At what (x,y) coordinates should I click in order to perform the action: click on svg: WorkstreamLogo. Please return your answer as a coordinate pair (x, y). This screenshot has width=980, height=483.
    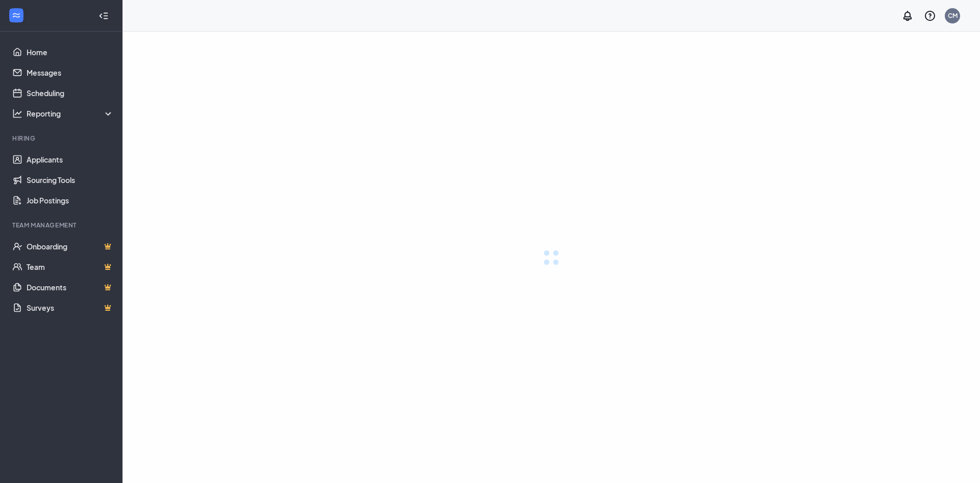
    Looking at the image, I should click on (16, 15).